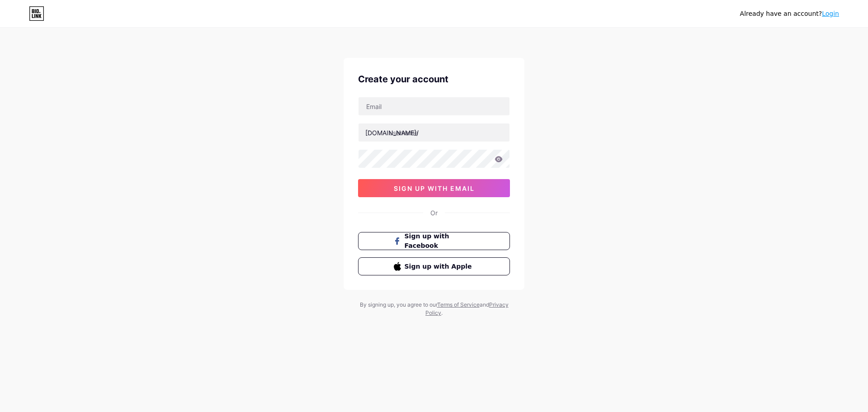  I want to click on div: Already have an account?, so click(789, 13).